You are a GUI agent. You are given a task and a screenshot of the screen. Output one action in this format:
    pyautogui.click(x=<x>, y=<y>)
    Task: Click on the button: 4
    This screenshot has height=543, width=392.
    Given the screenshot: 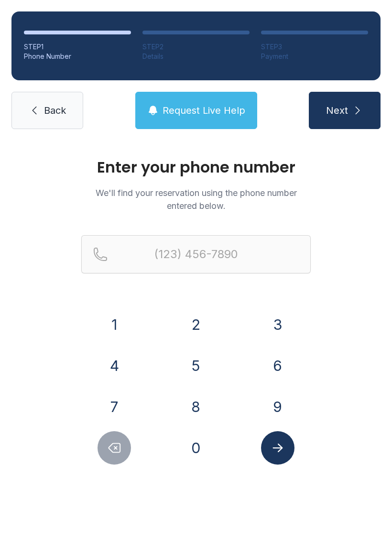 What is the action you would take?
    pyautogui.click(x=114, y=366)
    